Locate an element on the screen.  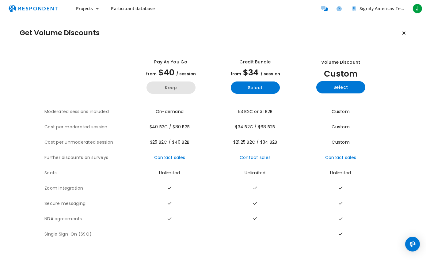
img: respondent-logo.png is located at coordinates (33, 9).